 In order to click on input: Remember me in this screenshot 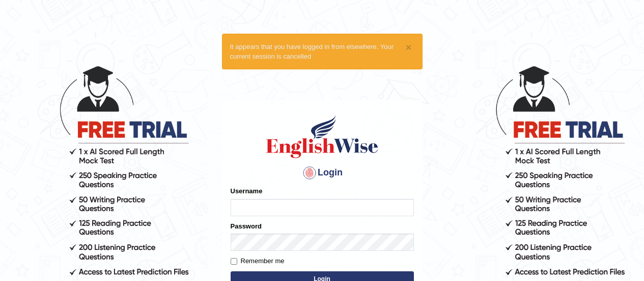, I will do `click(234, 261)`.